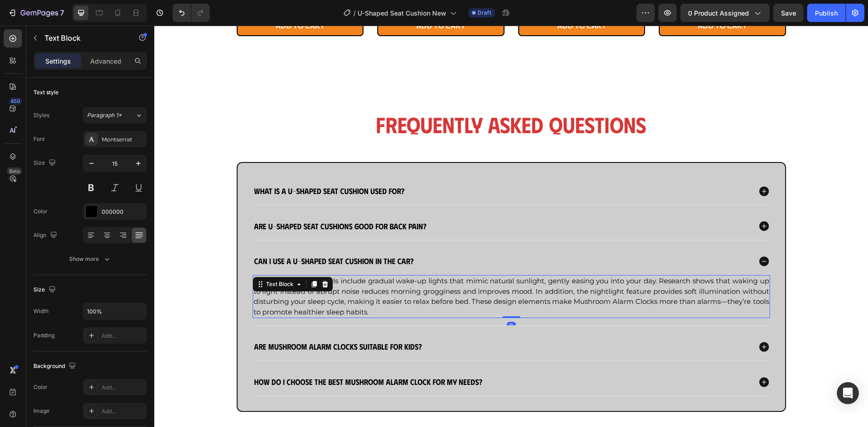 The image size is (868, 427). Describe the element at coordinates (175, 165) in the screenshot. I see `strong: What is a U-shaped seat cushion used for?` at that location.